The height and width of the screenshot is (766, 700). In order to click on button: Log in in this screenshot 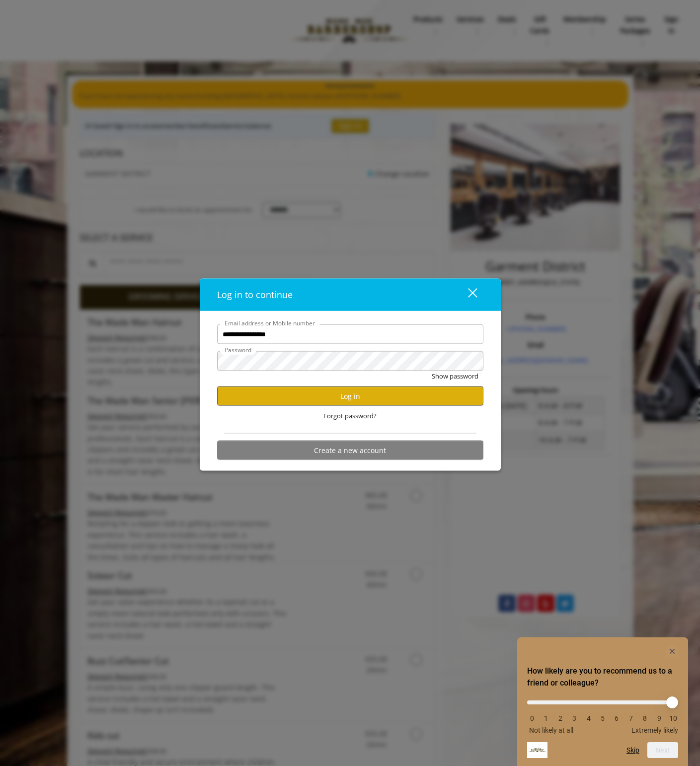, I will do `click(350, 396)`.